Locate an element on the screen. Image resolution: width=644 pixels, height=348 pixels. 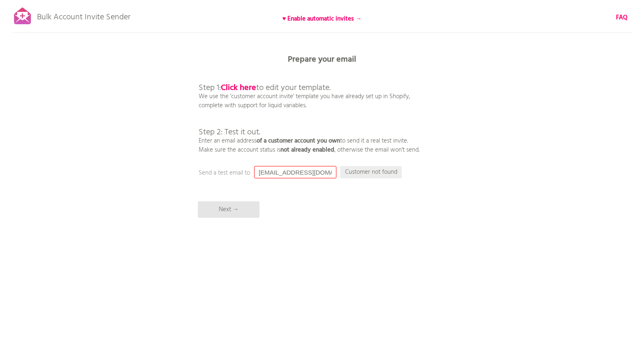
b: FAQ is located at coordinates (622, 18).